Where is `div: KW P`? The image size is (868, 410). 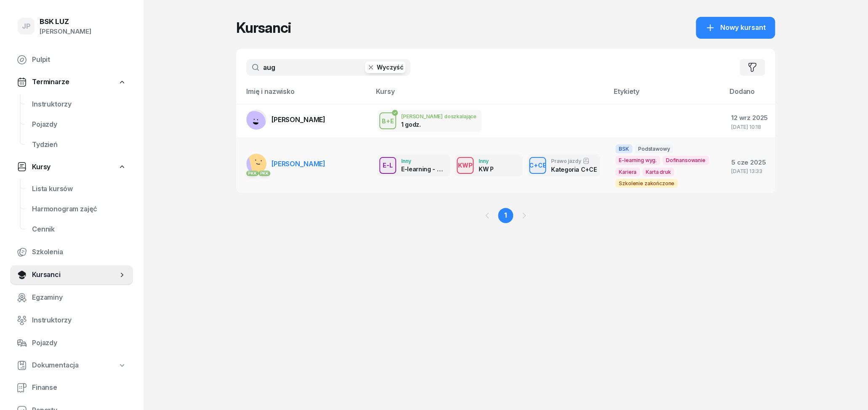 div: KW P is located at coordinates (486, 169).